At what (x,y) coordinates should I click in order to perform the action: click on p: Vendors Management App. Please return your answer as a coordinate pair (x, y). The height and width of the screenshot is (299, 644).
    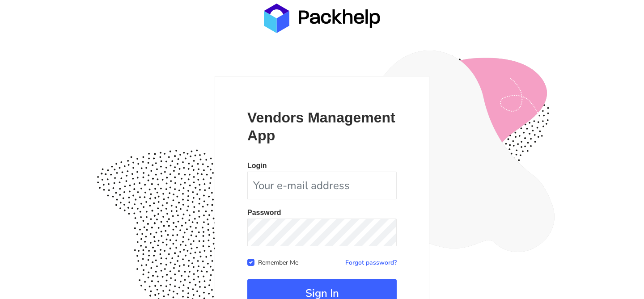
    Looking at the image, I should click on (322, 126).